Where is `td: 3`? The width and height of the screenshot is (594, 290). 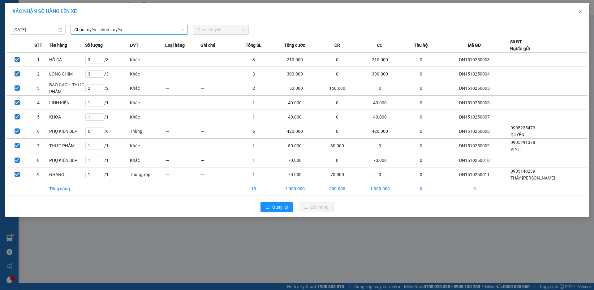 td: 3 is located at coordinates (254, 60).